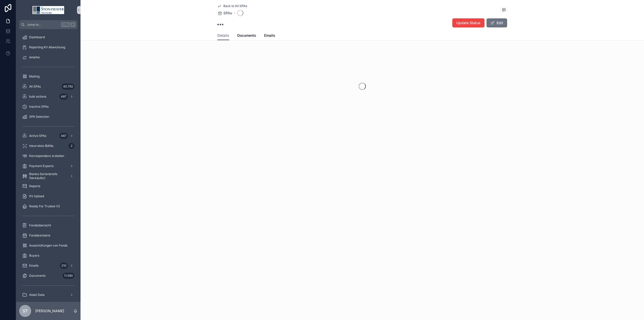 This screenshot has width=644, height=320. What do you see at coordinates (232, 6) in the screenshot?
I see `a: Back to All SPAs` at bounding box center [232, 6].